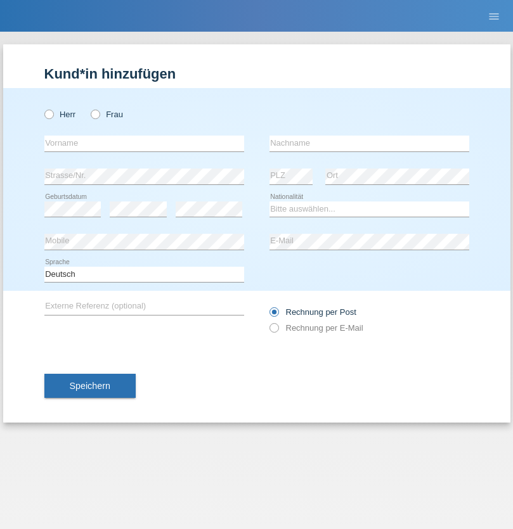 This screenshot has height=529, width=513. What do you see at coordinates (494, 16) in the screenshot?
I see `a: menu` at bounding box center [494, 16].